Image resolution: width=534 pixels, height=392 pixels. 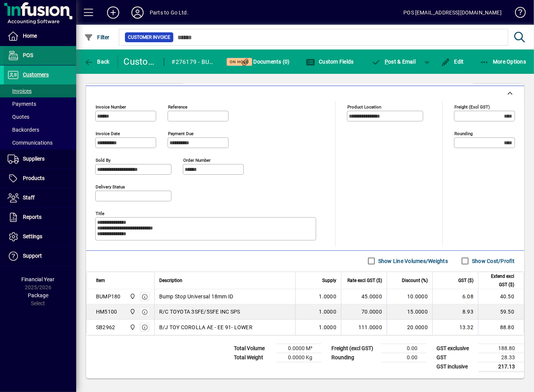 What do you see at coordinates (501, 348) in the screenshot?
I see `td: 188.80` at bounding box center [501, 348].